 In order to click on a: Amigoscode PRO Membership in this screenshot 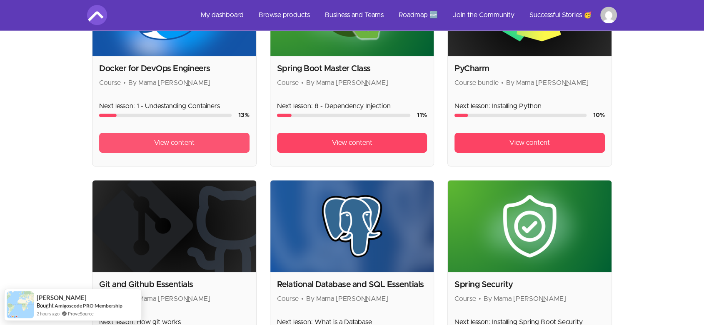, I will do `click(88, 306)`.